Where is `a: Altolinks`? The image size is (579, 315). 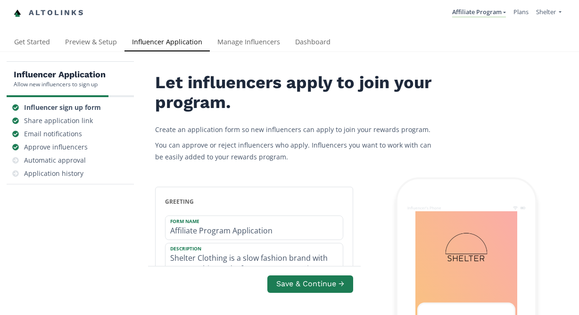 a: Altolinks is located at coordinates (49, 13).